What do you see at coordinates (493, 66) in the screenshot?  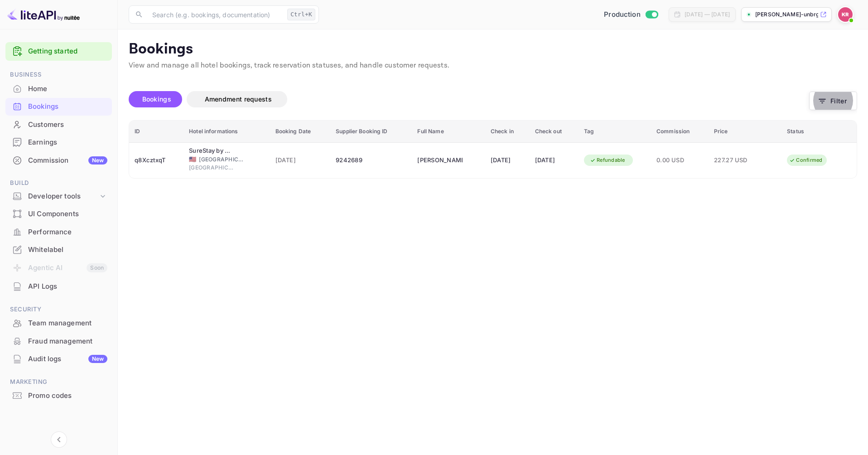 I see `p: View and manage all hotel bookings, track reservation statuses, and handle customer requests.` at bounding box center [493, 66].